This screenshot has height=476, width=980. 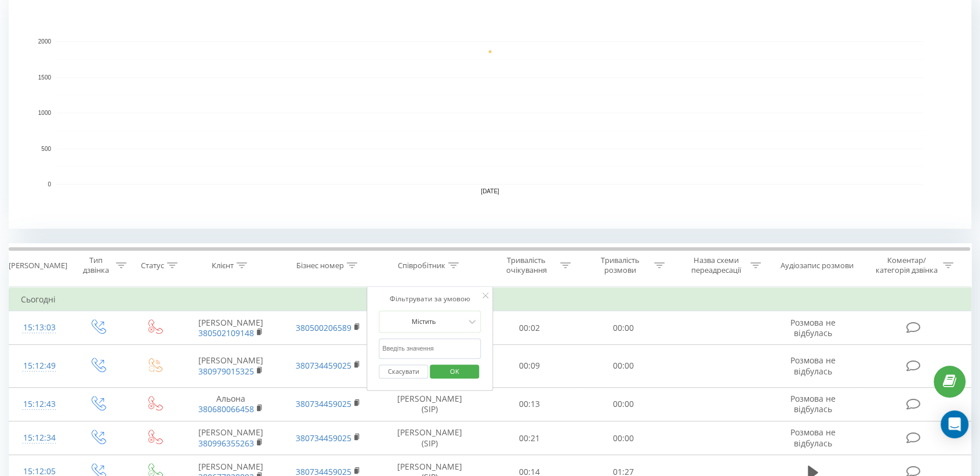 I want to click on a: 380680066458, so click(x=226, y=409).